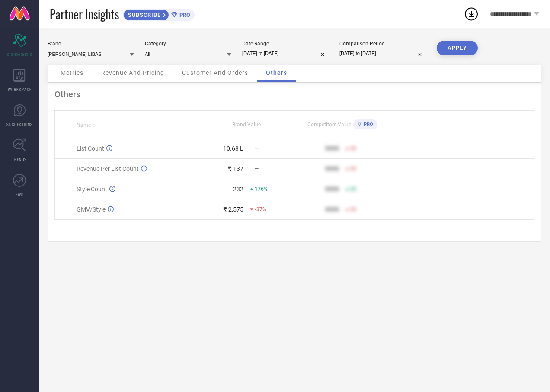  What do you see at coordinates (19, 194) in the screenshot?
I see `span: FWD` at bounding box center [19, 194].